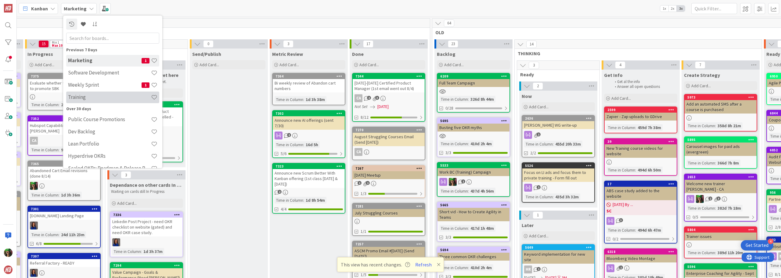 Image resolution: width=781 pixels, height=278 pixels. What do you see at coordinates (474, 254) in the screenshot?
I see `div: 5694Three common OKR challenges` at bounding box center [474, 254].